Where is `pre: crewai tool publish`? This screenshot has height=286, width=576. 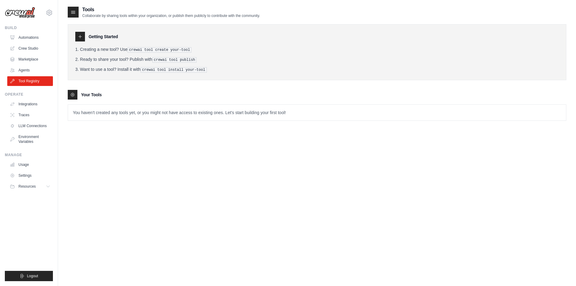 pre: crewai tool publish is located at coordinates (174, 60).